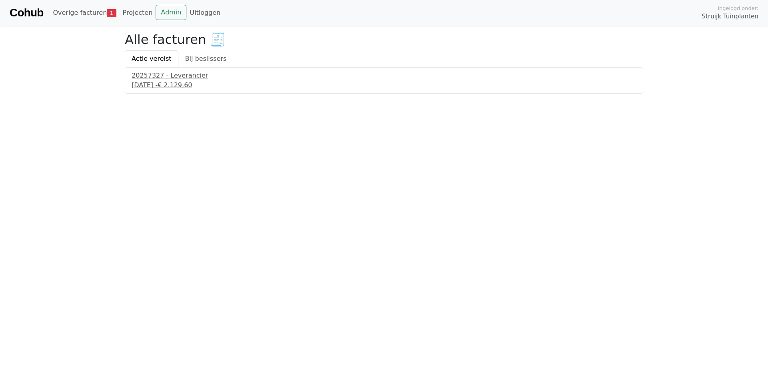  Describe the element at coordinates (738, 8) in the screenshot. I see `span: Ingelogd onder:` at that location.